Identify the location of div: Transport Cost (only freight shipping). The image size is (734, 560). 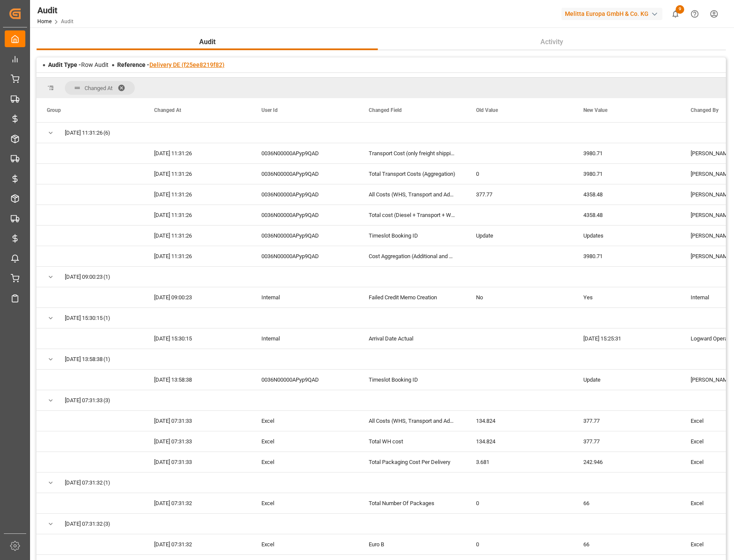
(412, 153).